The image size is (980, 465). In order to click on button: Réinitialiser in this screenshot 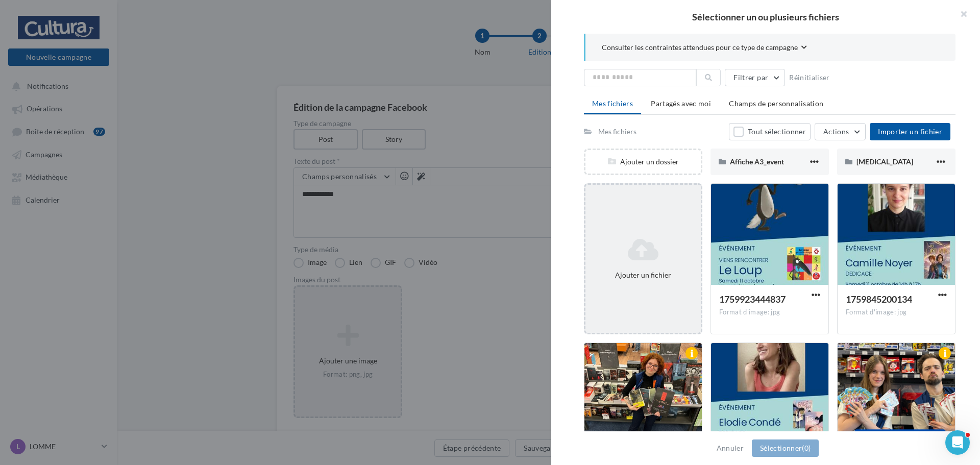, I will do `click(809, 78)`.